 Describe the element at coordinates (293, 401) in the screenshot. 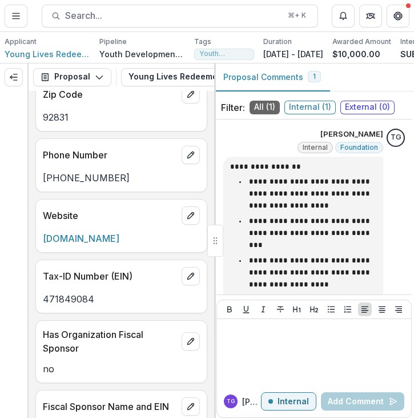

I see `p: Internal` at that location.